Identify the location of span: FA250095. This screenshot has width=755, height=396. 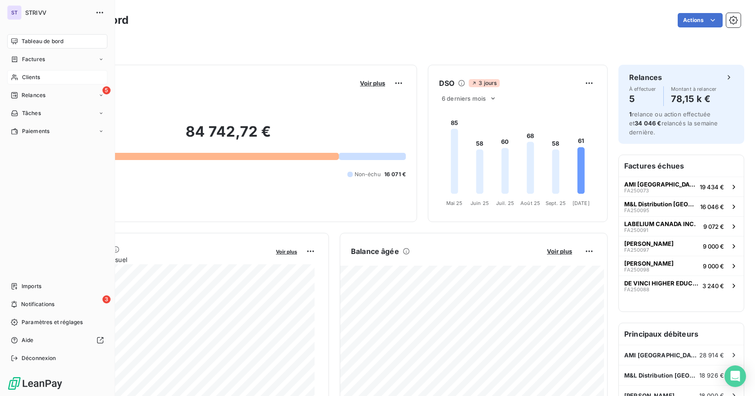
(637, 210).